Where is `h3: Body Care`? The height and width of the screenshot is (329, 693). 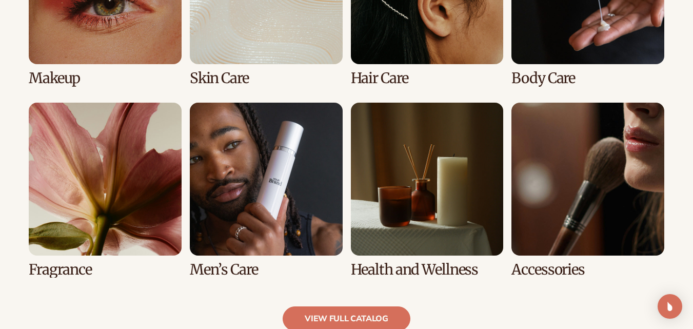 h3: Body Care is located at coordinates (588, 78).